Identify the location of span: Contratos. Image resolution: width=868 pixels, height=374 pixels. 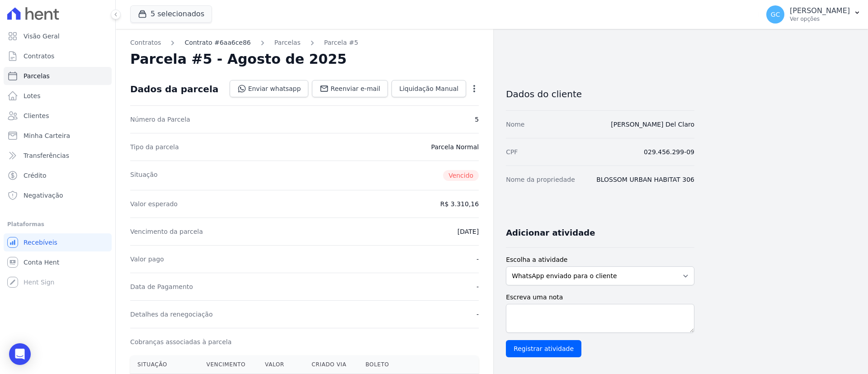
(39, 56).